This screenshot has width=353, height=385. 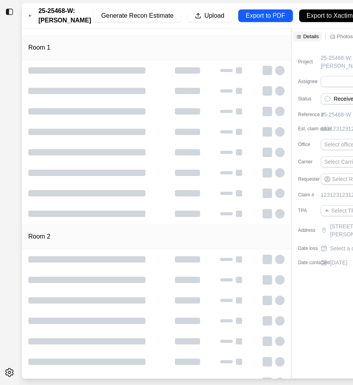 What do you see at coordinates (318, 230) in the screenshot?
I see `label: Address` at bounding box center [318, 230].